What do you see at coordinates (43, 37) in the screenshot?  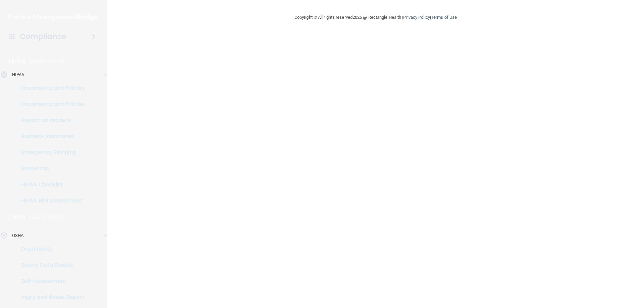 I see `h4: Compliance` at bounding box center [43, 37].